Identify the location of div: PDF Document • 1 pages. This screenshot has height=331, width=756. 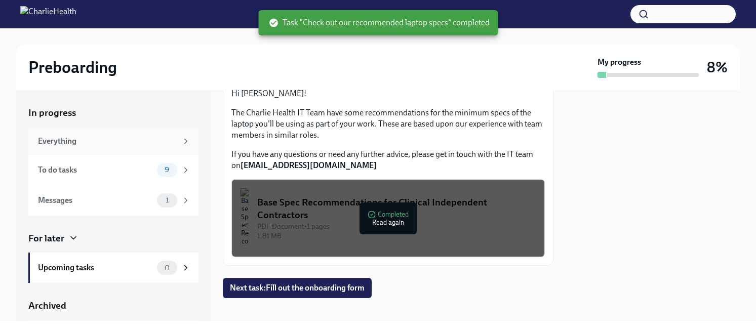
(397, 226).